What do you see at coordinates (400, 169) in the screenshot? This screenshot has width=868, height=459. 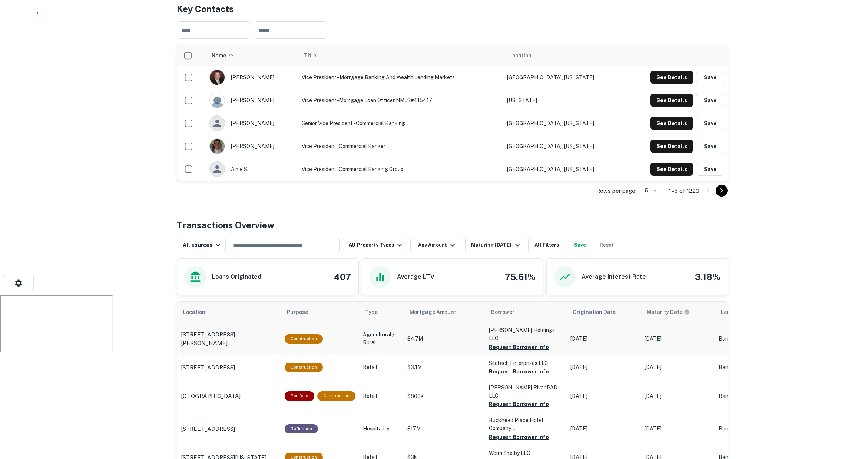 I see `td: Vice President, Commercial Banking Group` at bounding box center [400, 169].